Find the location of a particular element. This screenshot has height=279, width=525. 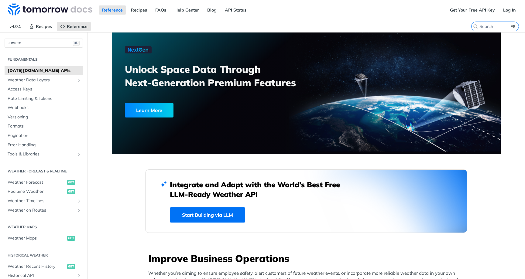

span: Webhooks is located at coordinates (44, 108).